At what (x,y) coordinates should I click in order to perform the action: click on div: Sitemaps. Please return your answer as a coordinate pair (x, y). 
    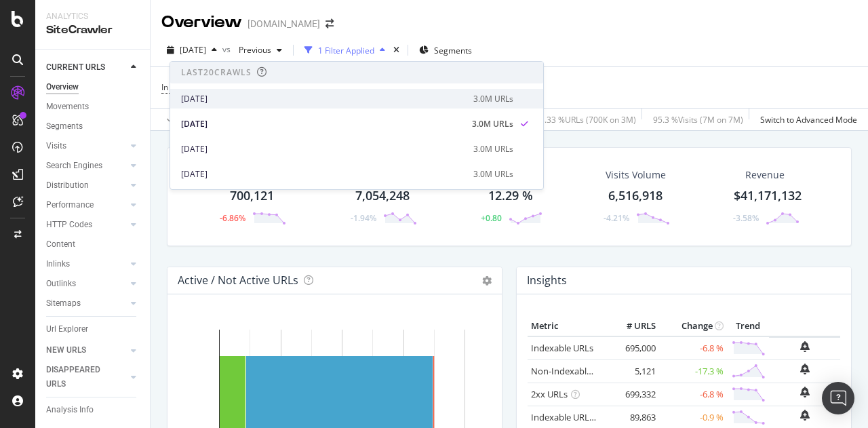
    Looking at the image, I should click on (63, 303).